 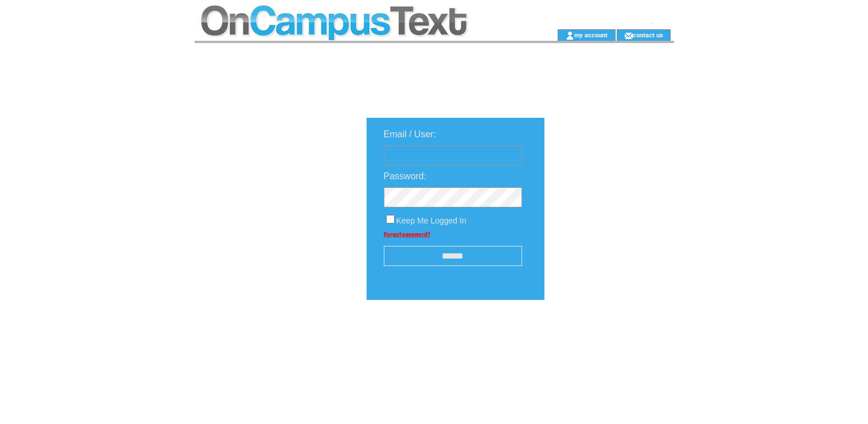 What do you see at coordinates (606, 336) in the screenshot?
I see `img: transparent.png;jsessionid=580A79158EF47AC9E5AACA80EA19A42C` at bounding box center [606, 336].